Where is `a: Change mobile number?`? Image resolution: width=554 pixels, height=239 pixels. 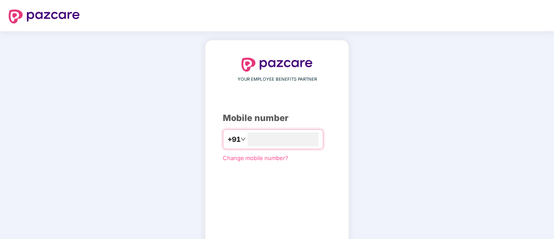 a: Change mobile number? is located at coordinates (255, 158).